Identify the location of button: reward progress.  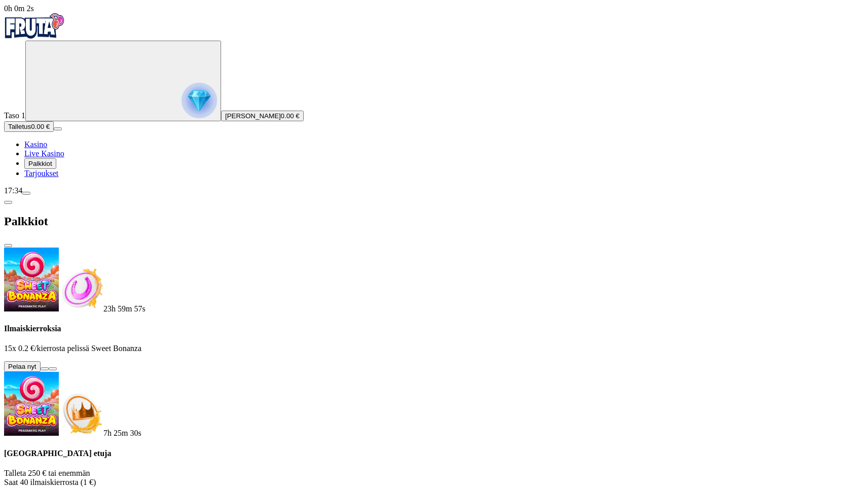
(124, 81).